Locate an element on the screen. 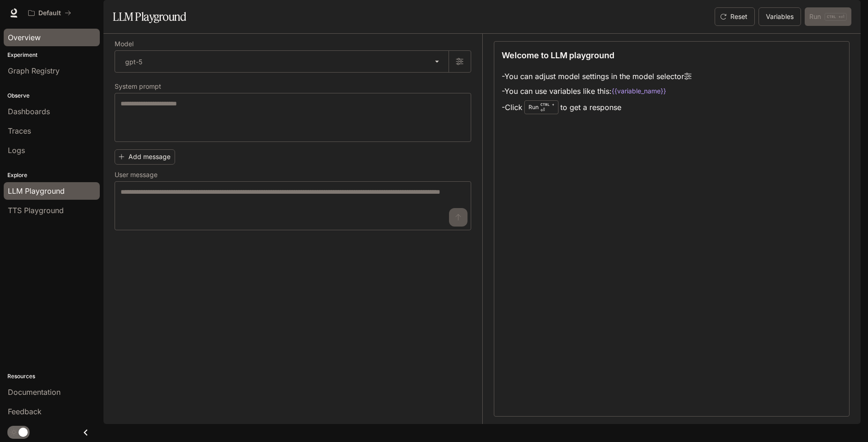 The width and height of the screenshot is (868, 442). p: CTRL + is located at coordinates (547, 104).